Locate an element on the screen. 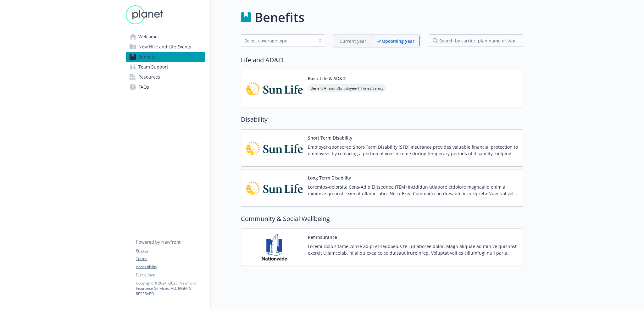 The width and height of the screenshot is (644, 309). p: Upcoming year is located at coordinates (398, 40).